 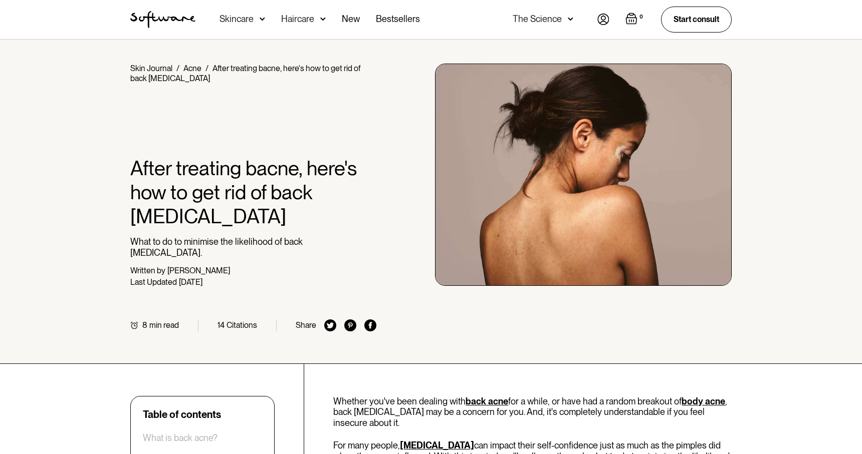 I want to click on img: pinterest icon, so click(x=350, y=326).